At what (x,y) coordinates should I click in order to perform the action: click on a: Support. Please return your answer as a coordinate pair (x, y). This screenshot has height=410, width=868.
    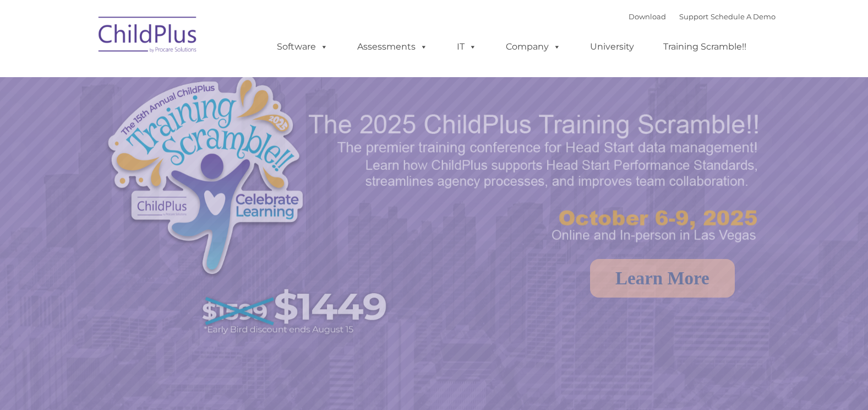
    Looking at the image, I should click on (694, 17).